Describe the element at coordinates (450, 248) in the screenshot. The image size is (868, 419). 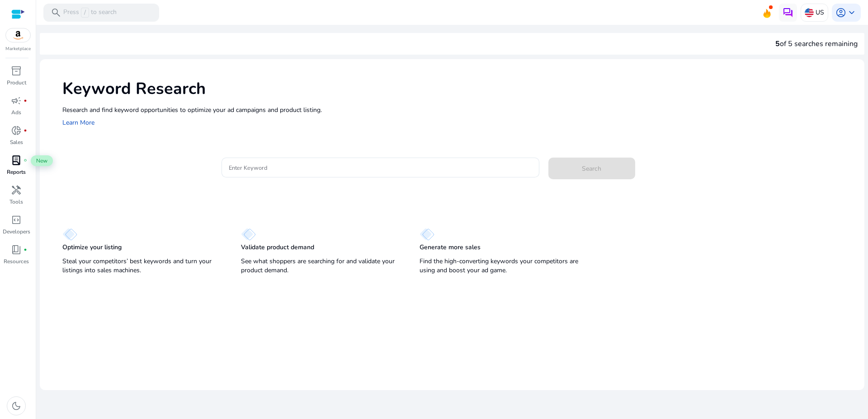
I see `p: Generate more sales` at that location.